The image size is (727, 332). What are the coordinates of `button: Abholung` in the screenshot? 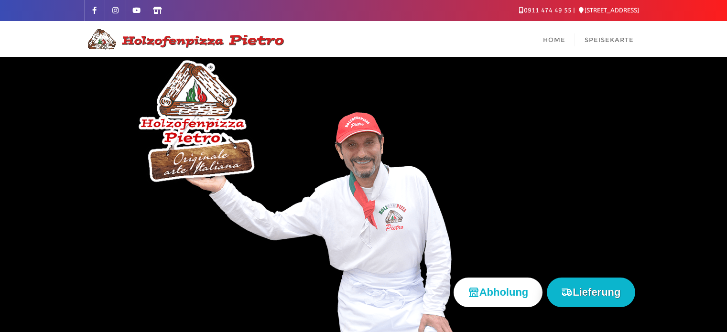 It's located at (498, 292).